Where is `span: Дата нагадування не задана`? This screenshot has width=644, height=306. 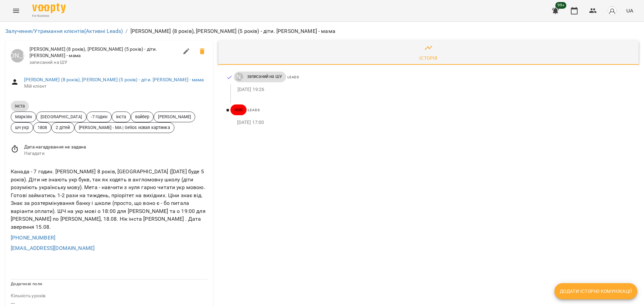 span: Дата нагадування не задана is located at coordinates (116, 147).